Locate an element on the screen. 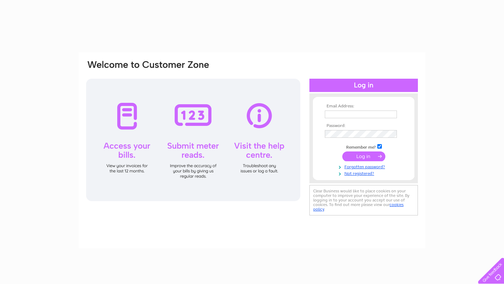  div: Clear Business would like to place cookies on your computer to improve your experience of the sit... is located at coordinates (363, 200).